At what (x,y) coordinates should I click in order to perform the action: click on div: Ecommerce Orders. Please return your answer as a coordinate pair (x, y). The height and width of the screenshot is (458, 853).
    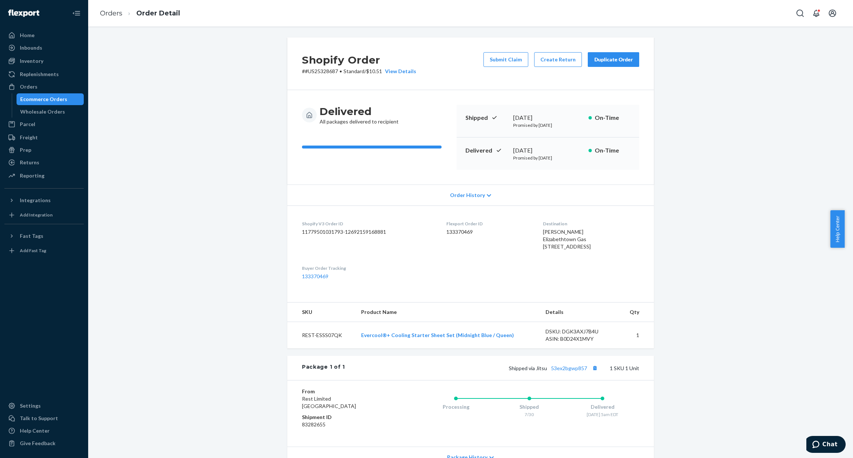
    Looking at the image, I should click on (44, 99).